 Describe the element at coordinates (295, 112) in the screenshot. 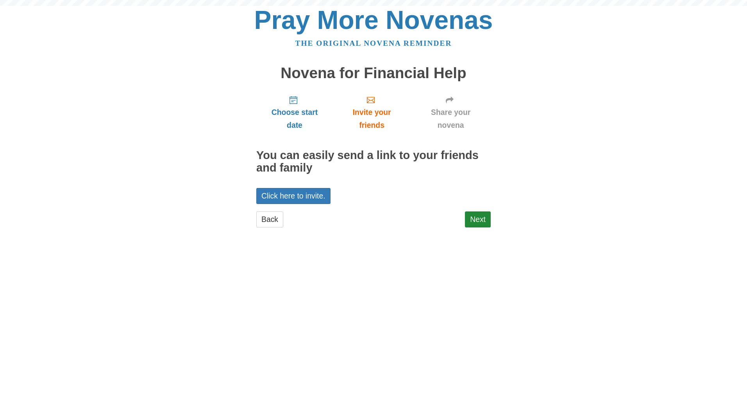

I see `a: Choose start date` at that location.